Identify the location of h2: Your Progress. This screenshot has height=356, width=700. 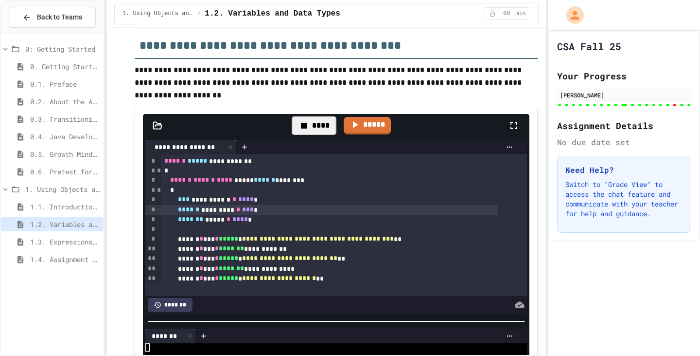
(624, 76).